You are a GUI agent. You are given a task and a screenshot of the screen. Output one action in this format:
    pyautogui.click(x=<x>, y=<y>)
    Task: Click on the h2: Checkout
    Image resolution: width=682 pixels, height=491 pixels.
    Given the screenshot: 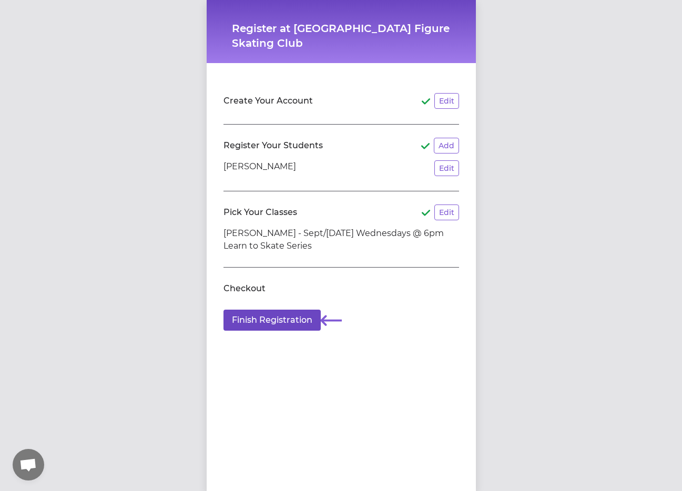 What is the action you would take?
    pyautogui.click(x=245, y=289)
    